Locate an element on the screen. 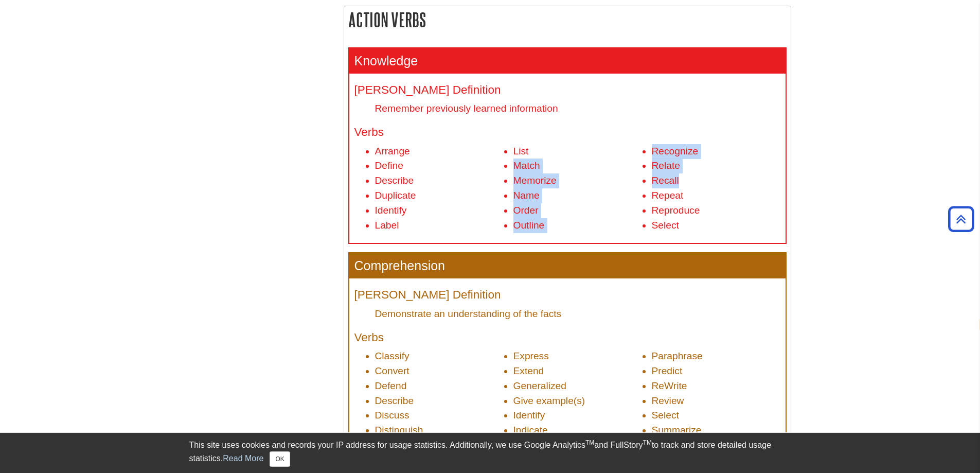 This screenshot has height=473, width=980. li: Match is located at coordinates (578, 165).